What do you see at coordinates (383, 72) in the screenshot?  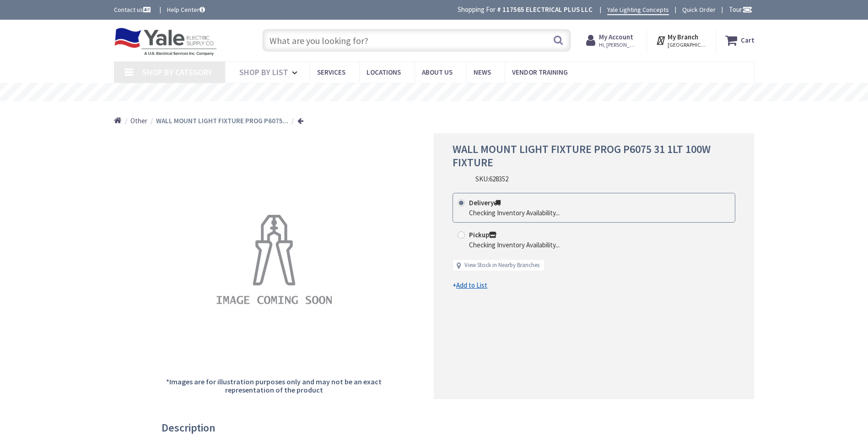 I see `span: Locations` at bounding box center [383, 72].